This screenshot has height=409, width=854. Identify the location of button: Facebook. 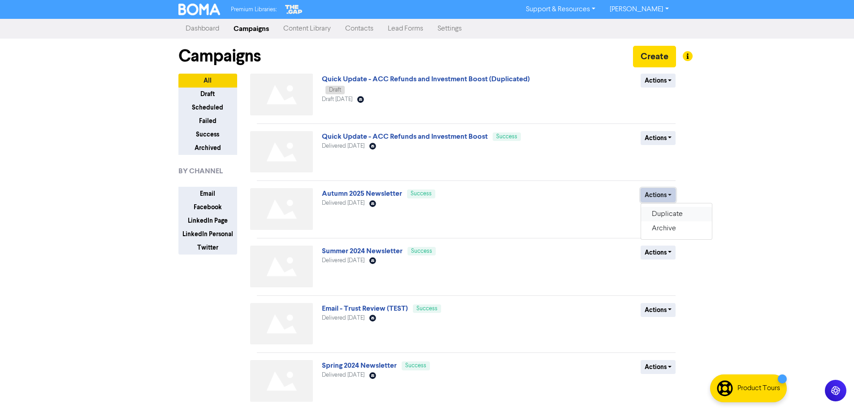
(208, 207).